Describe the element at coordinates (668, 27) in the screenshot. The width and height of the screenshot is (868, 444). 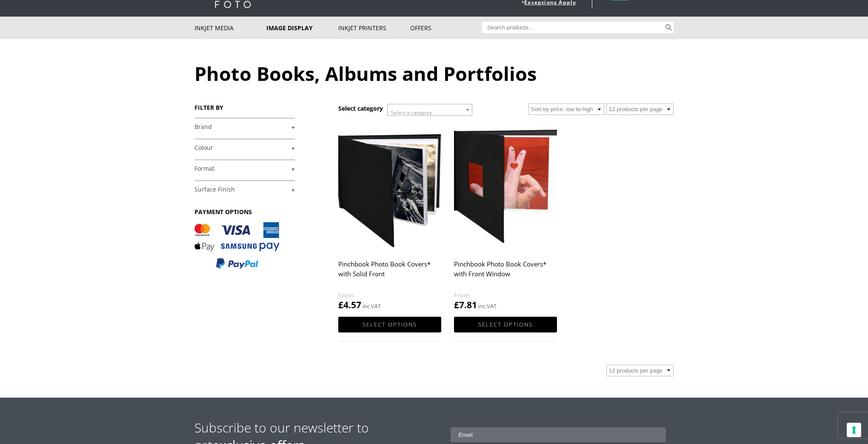
I see `button: Search` at that location.